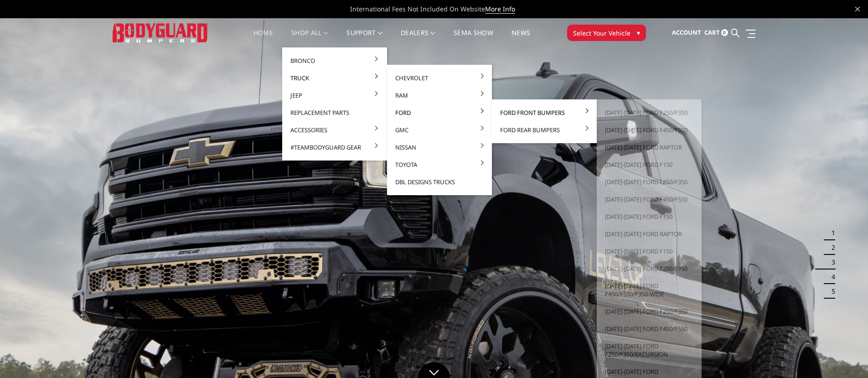  What do you see at coordinates (335, 60) in the screenshot?
I see `a: Bronco` at bounding box center [335, 60].